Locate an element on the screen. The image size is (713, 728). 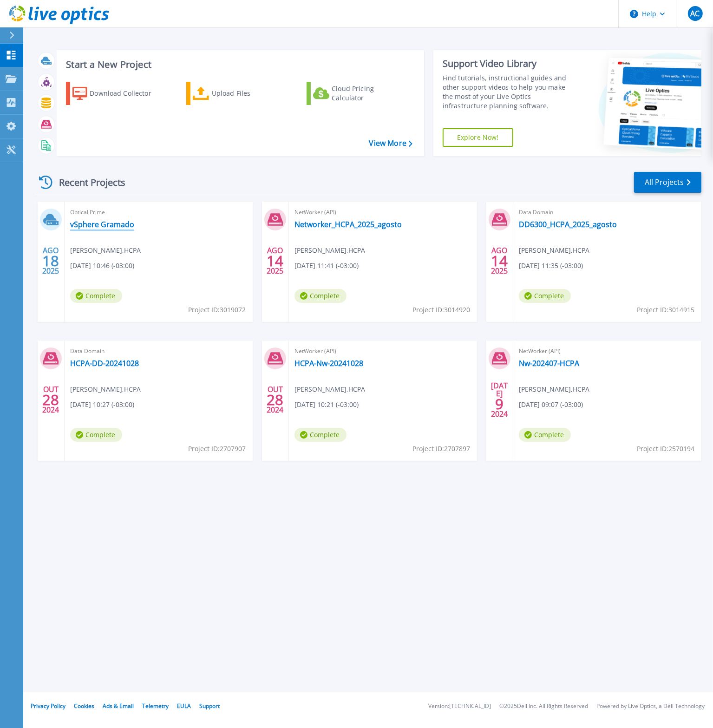
div: Cloud Pricing Calculator is located at coordinates (369, 94).